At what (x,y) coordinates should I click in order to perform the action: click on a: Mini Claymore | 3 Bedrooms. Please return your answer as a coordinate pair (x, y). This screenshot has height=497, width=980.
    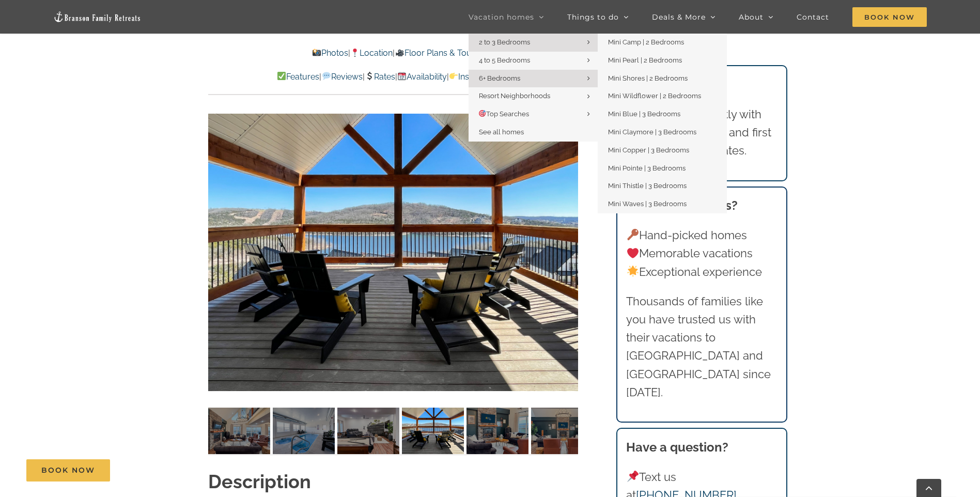
    Looking at the image, I should click on (662, 132).